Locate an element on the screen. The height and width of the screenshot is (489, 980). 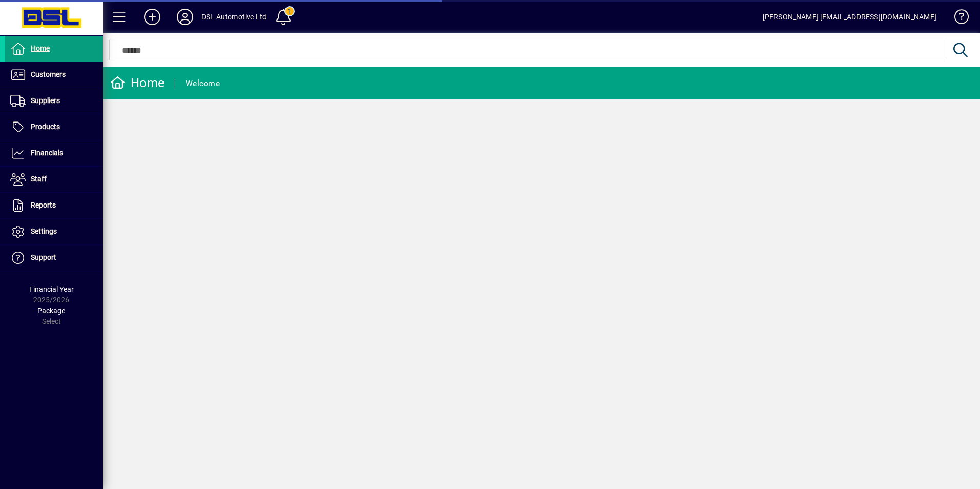
span: Settings is located at coordinates (44, 231).